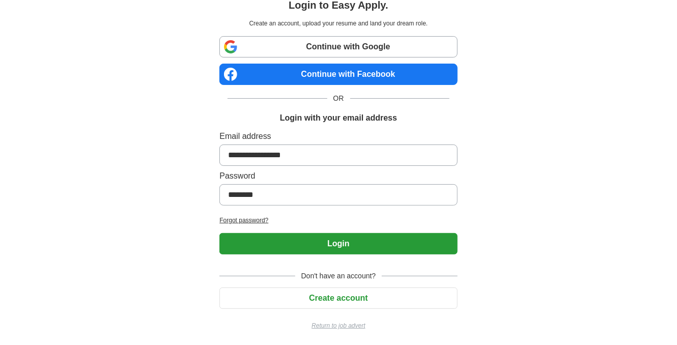  What do you see at coordinates (338, 74) in the screenshot?
I see `a: Continue with Facebook` at bounding box center [338, 74].